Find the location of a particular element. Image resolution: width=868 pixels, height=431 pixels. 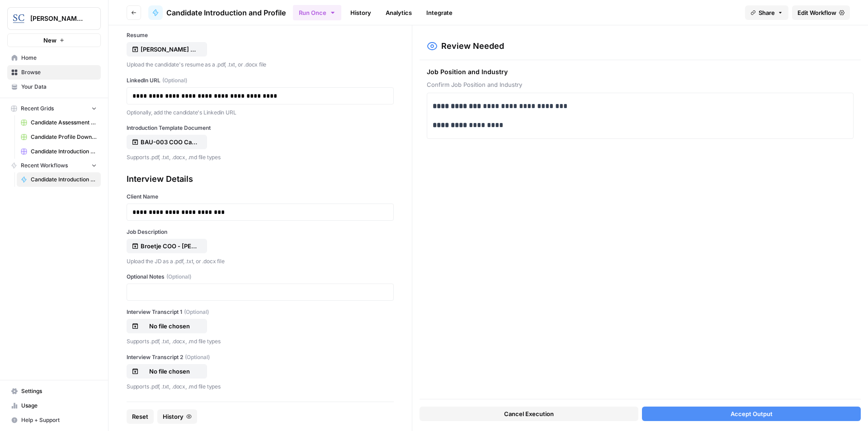

a: Browse is located at coordinates (54, 72).